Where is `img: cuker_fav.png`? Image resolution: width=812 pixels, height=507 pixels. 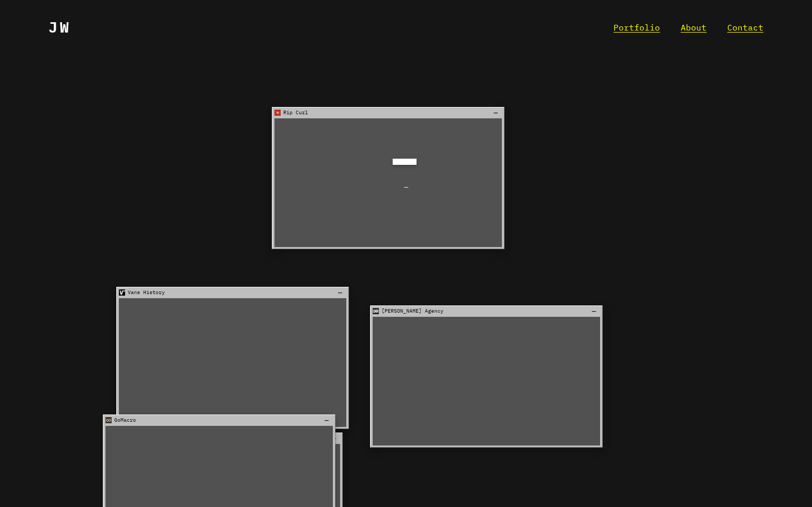
img: cuker_fav.png is located at coordinates (376, 311).